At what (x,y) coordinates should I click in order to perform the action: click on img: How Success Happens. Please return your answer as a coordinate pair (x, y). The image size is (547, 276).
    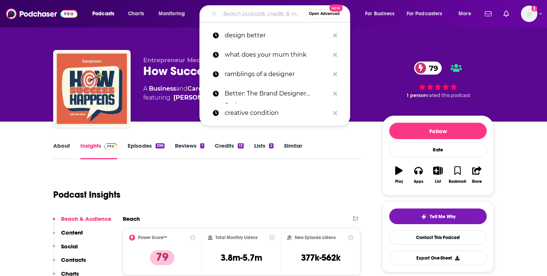
    Looking at the image, I should click on (92, 89).